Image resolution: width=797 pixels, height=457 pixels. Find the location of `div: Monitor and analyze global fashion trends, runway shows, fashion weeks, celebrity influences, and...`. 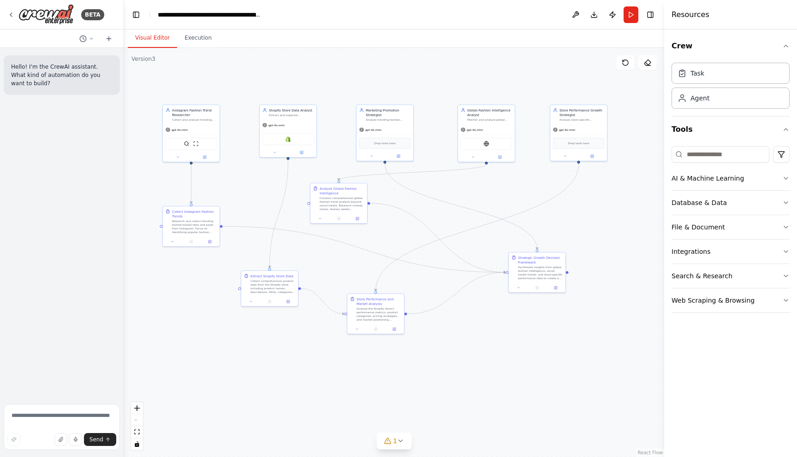

div: Monitor and analyze global fashion trends, runway shows, fashion weeks, celebrity influences, and... is located at coordinates (489, 120).